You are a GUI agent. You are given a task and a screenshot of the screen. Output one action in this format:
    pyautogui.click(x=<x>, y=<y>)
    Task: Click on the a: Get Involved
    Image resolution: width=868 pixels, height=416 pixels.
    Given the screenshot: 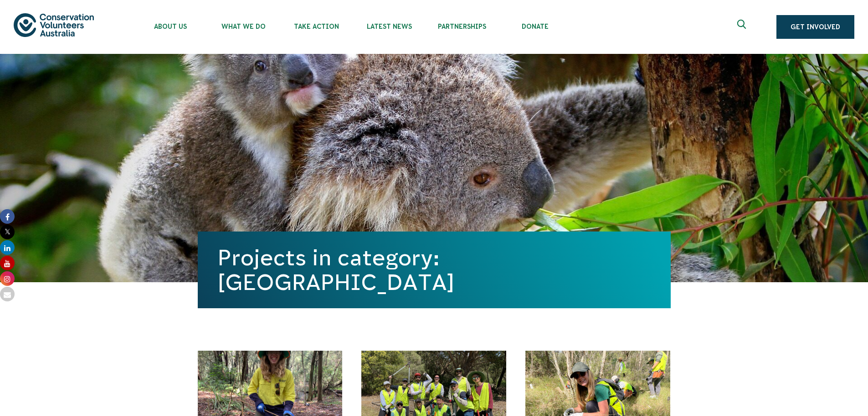 What is the action you would take?
    pyautogui.click(x=815, y=27)
    